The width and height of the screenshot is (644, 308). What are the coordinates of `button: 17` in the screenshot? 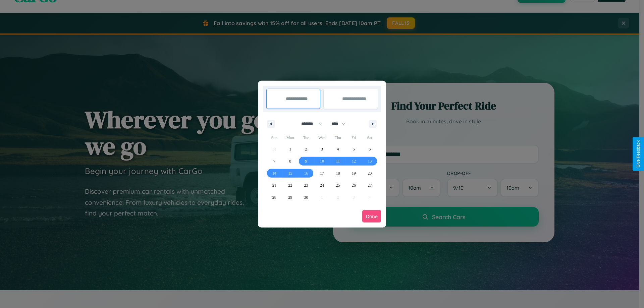 It's located at (322, 173).